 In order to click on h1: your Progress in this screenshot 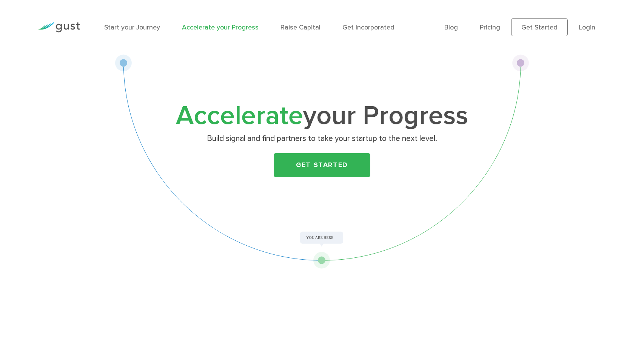, I will do `click(322, 116)`.